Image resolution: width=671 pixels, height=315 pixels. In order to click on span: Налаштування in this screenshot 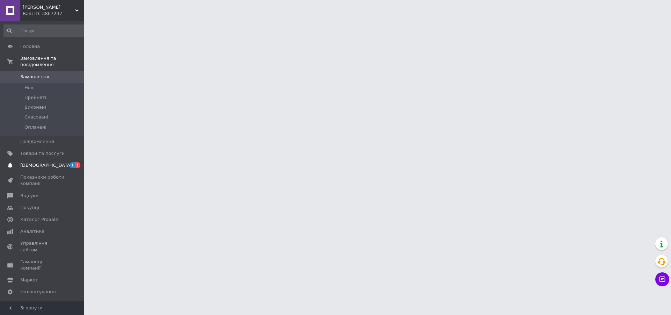, I will do `click(38, 292)`.